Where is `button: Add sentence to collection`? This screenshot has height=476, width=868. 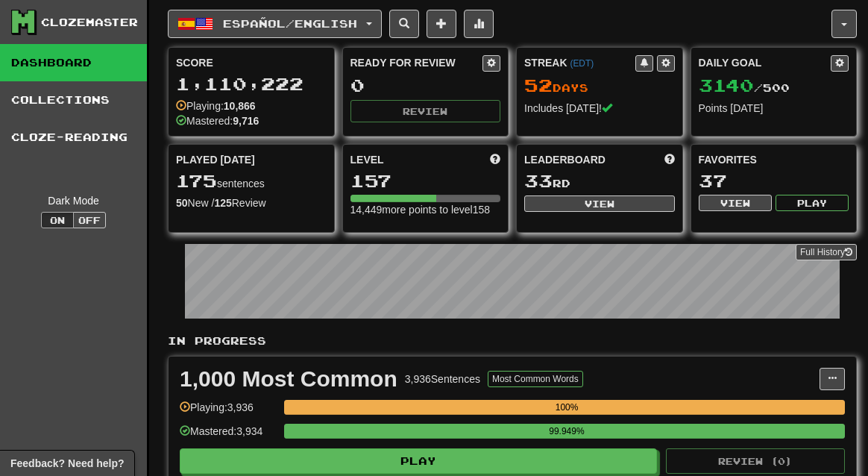
button: Add sentence to collection is located at coordinates (442, 24).